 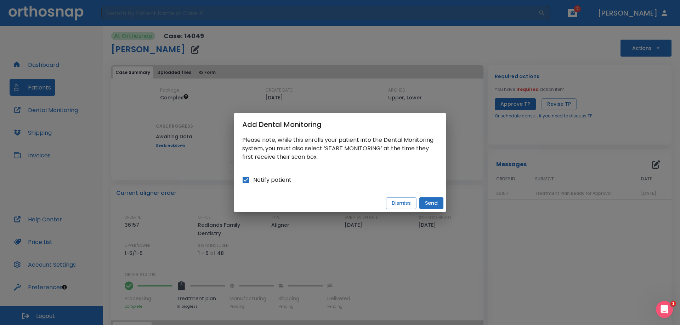 What do you see at coordinates (401, 203) in the screenshot?
I see `button: Dismiss` at bounding box center [401, 203].